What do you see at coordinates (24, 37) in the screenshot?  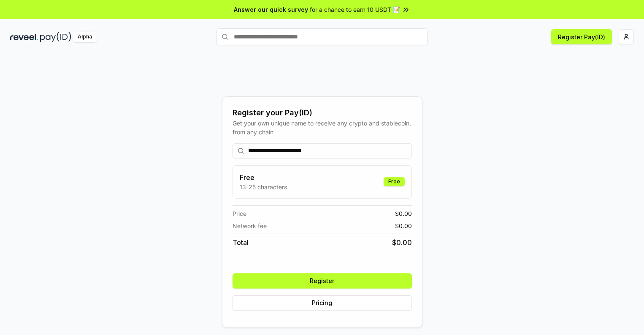 I see `img: reveel_dark` at bounding box center [24, 37].